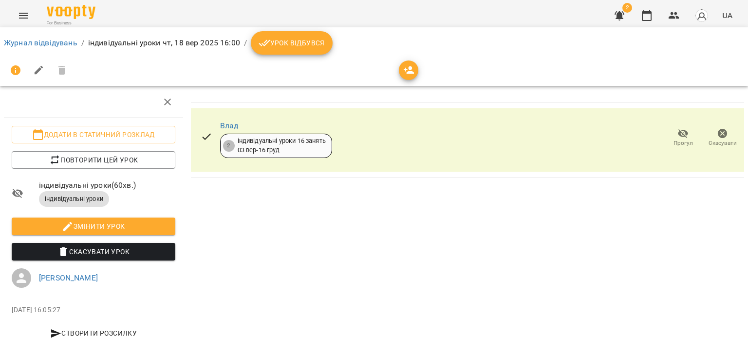  Describe the element at coordinates (723, 138) in the screenshot. I see `button: Скасувати` at that location.